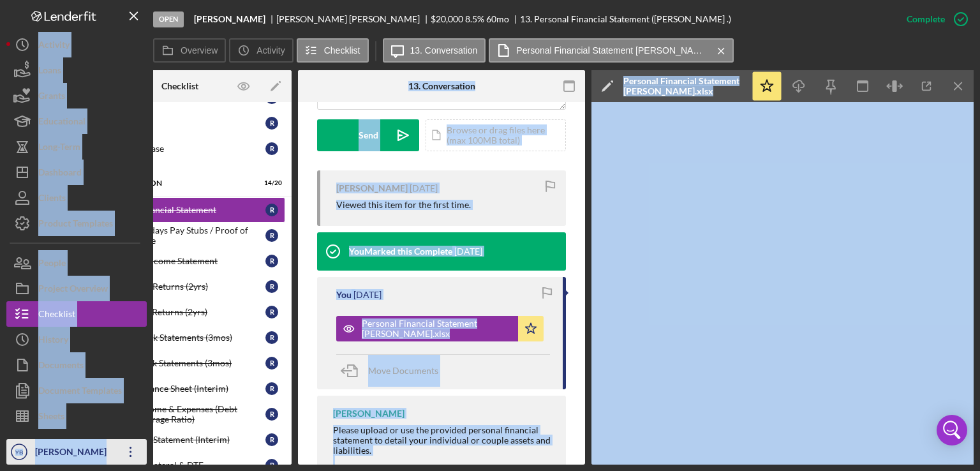 The image size is (980, 471). What do you see at coordinates (183, 338) in the screenshot?
I see `div: Personal Bank Statements (3mos)` at bounding box center [183, 338].